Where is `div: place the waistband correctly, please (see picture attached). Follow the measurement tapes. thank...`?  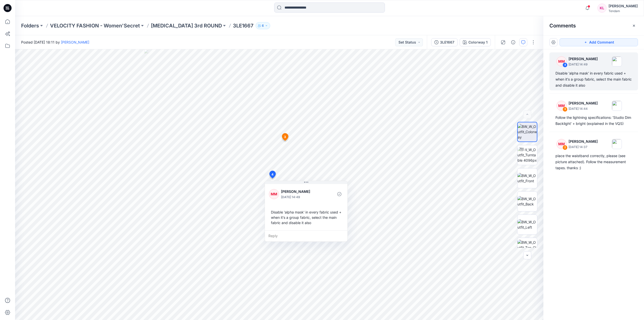 div: place the waistband correctly, please (see picture attached). Follow the measurement tapes. thank... is located at coordinates (594, 162).